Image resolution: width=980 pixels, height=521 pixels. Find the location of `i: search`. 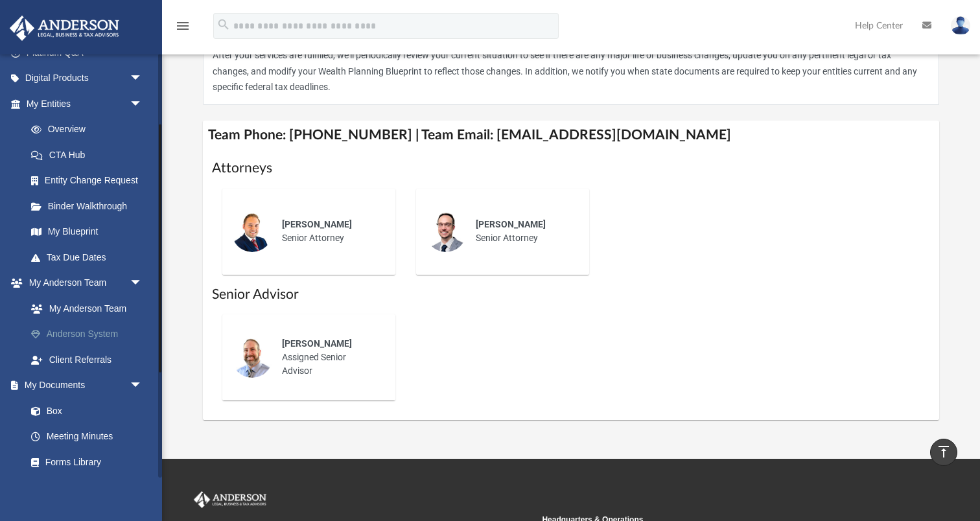

i: search is located at coordinates (224, 25).